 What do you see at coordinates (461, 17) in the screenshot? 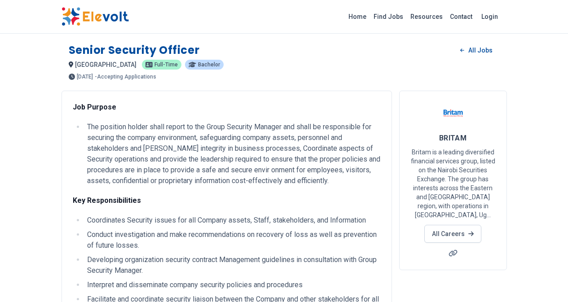
I see `a: Contact` at bounding box center [461, 17].